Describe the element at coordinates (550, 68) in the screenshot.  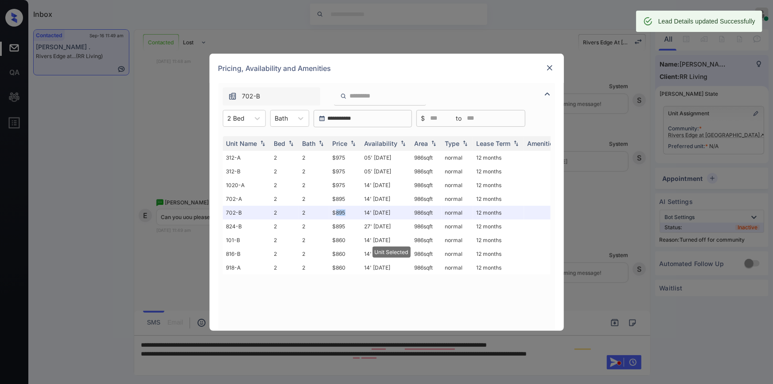
I see `img: close` at that location.